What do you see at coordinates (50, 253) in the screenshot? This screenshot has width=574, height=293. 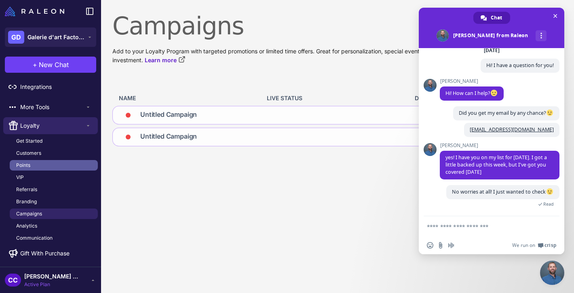 I see `a: Gift With Purchase` at bounding box center [50, 253].